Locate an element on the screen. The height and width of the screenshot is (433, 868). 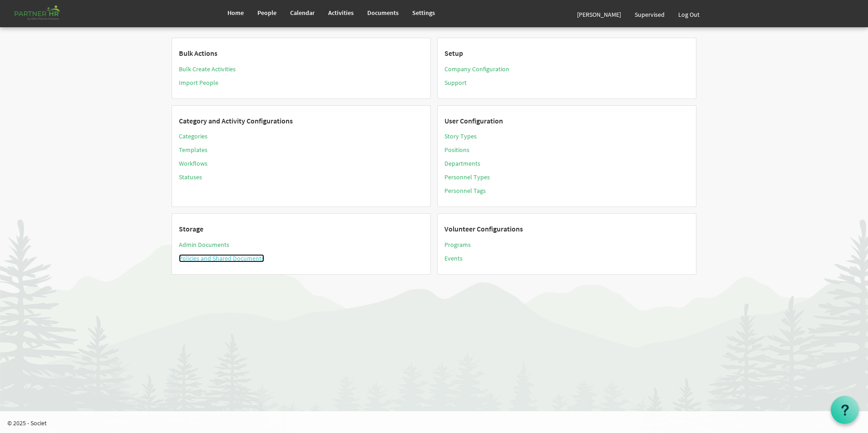
a: Support is located at coordinates (455, 83).